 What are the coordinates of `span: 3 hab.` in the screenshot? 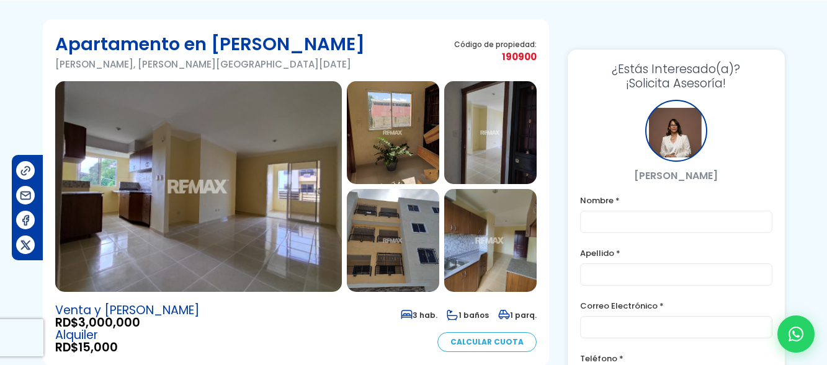 It's located at (419, 315).